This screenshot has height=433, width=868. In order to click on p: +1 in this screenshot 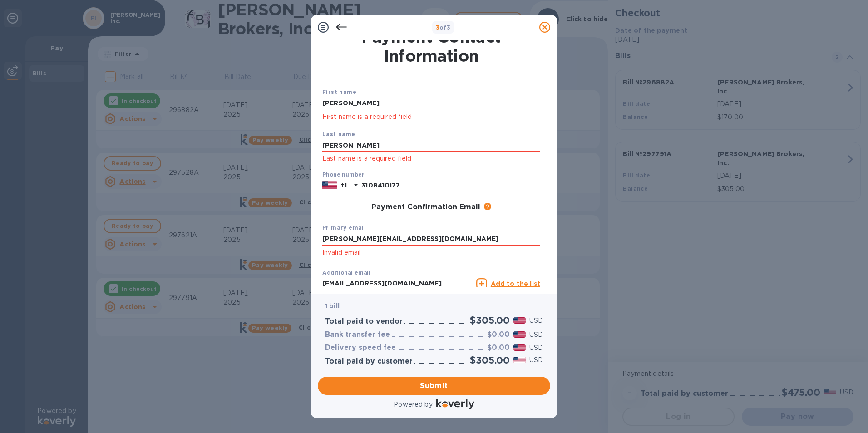, I will do `click(344, 185)`.